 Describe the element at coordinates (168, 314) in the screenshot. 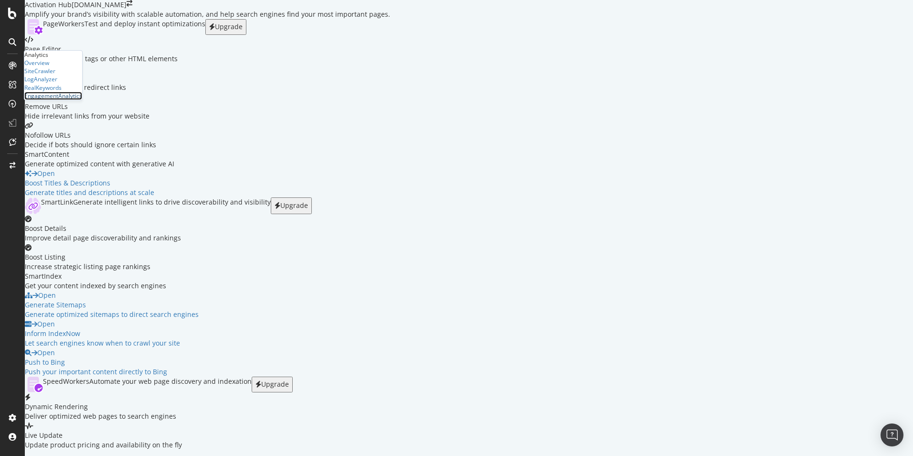

I see `div: Generate optimized sitemaps to direct search engines` at that location.